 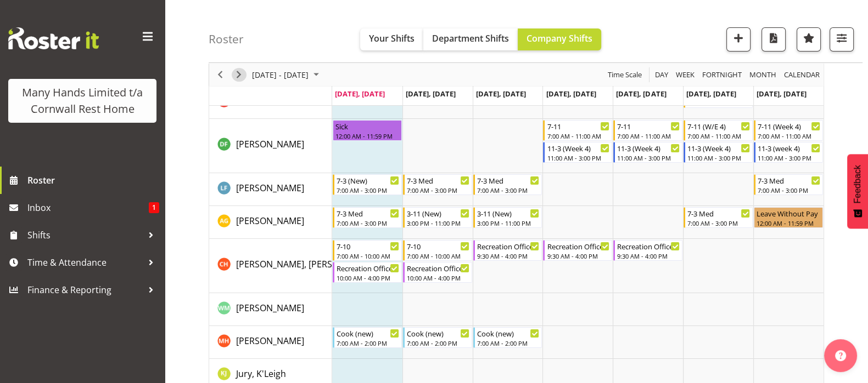 I want to click on button: Highlight an important date within the roster., so click(x=809, y=40).